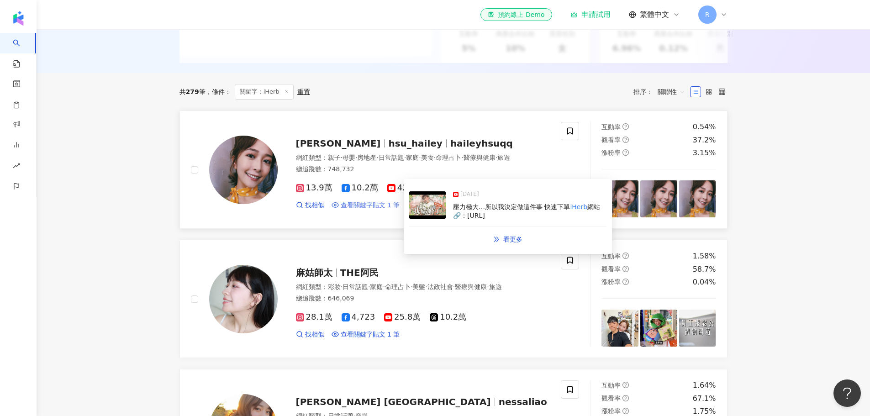  What do you see at coordinates (590, 15) in the screenshot?
I see `div: 申請試用` at bounding box center [590, 15].